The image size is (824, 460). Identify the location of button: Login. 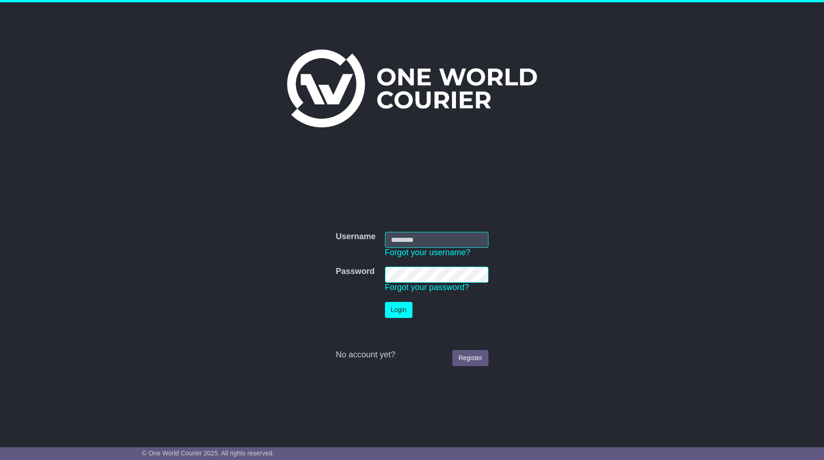
(399, 310).